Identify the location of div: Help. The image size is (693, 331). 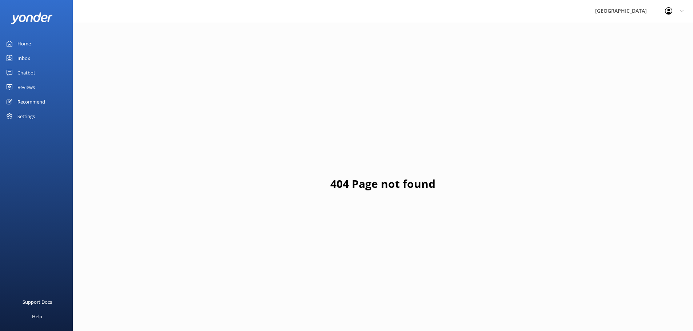
(37, 317).